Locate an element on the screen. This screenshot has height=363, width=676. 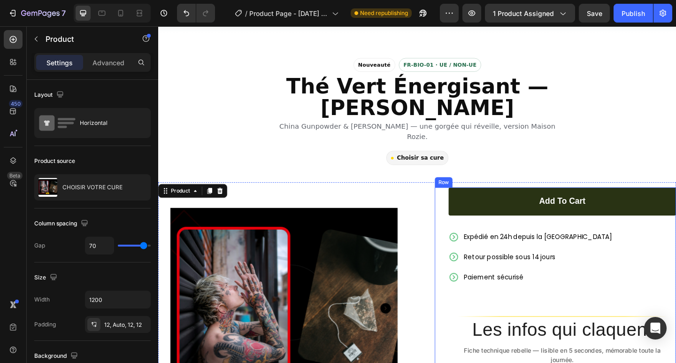
span: Nouveauté is located at coordinates (235, 42).